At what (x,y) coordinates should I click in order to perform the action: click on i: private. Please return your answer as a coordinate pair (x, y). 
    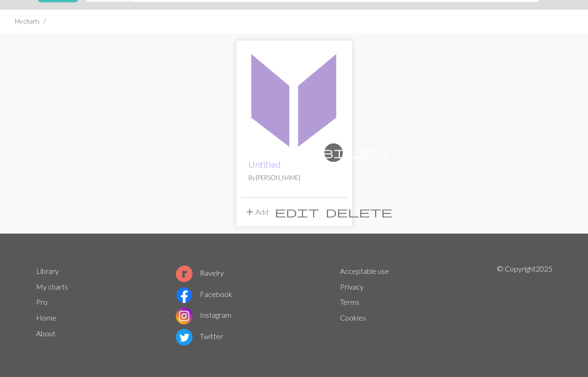
    Looking at the image, I should click on (334, 153).